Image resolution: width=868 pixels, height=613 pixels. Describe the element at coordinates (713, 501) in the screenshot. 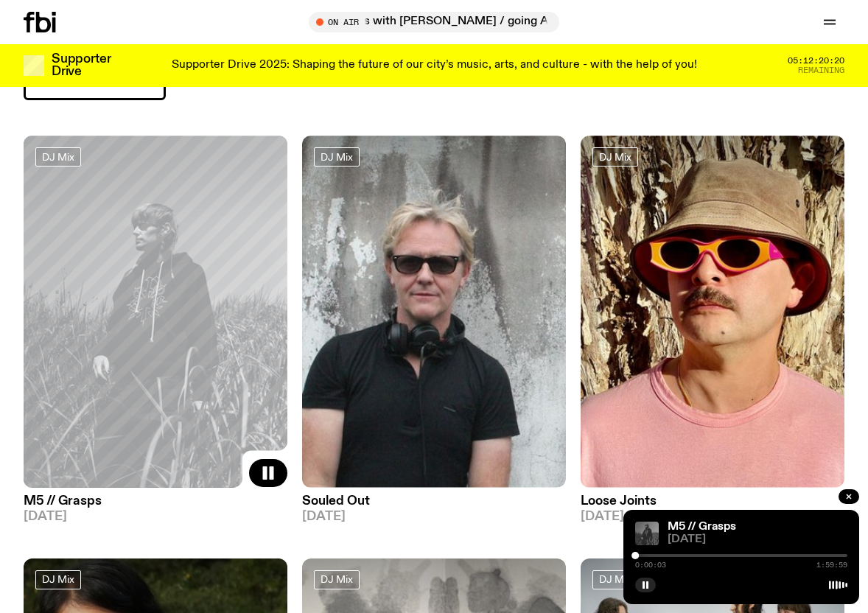

I see `h3: Loose Joints` at that location.